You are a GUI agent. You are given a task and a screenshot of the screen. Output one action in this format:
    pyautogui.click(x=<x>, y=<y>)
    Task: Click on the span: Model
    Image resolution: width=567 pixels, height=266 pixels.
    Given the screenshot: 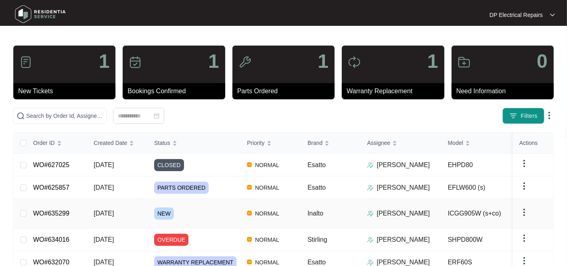 What is the action you would take?
    pyautogui.click(x=456, y=143)
    